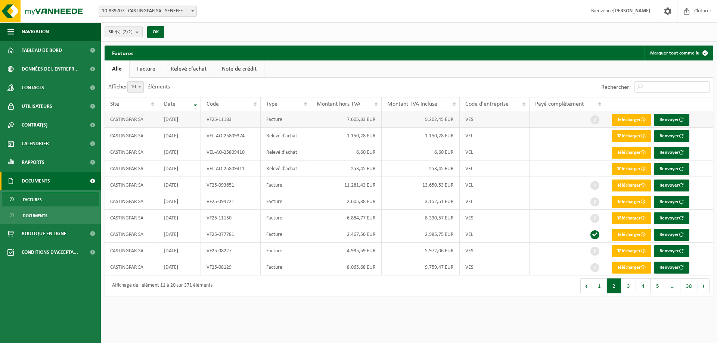 This screenshot has height=343, width=717. Describe the element at coordinates (346, 234) in the screenshot. I see `td: 2.467,56 EUR` at that location.